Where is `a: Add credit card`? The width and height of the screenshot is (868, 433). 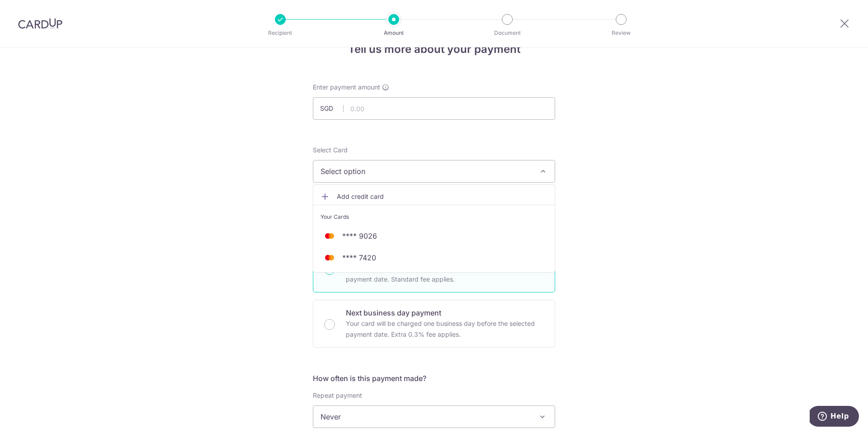 a: Add credit card is located at coordinates (434, 196).